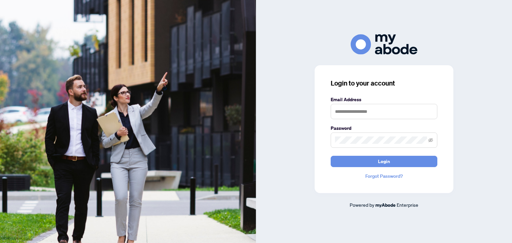 The image size is (512, 243). Describe the element at coordinates (362, 205) in the screenshot. I see `span: Powered by` at that location.